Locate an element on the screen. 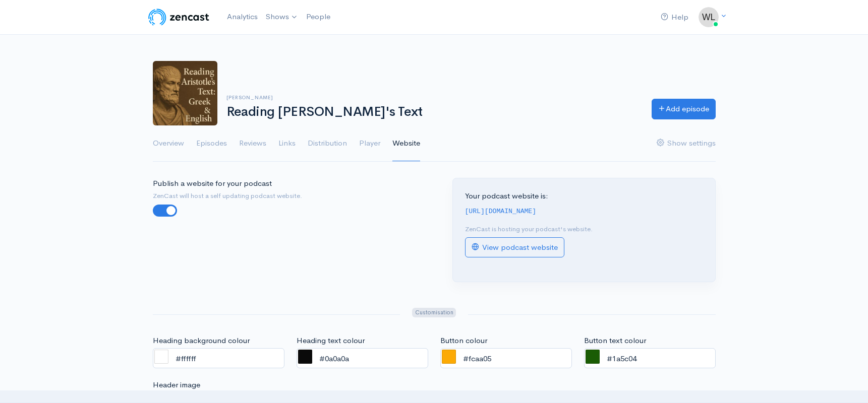  a: Episodes is located at coordinates (211, 144).